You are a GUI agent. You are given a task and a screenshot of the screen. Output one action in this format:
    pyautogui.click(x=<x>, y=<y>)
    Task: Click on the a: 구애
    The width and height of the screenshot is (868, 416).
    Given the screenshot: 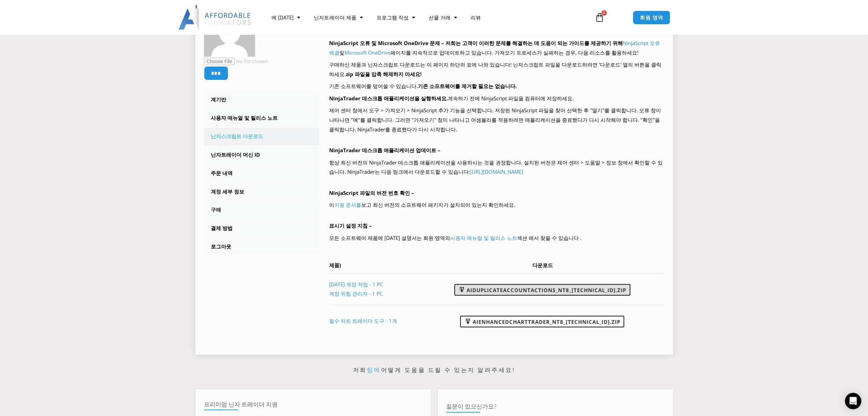 What is the action you would take?
    pyautogui.click(x=261, y=210)
    